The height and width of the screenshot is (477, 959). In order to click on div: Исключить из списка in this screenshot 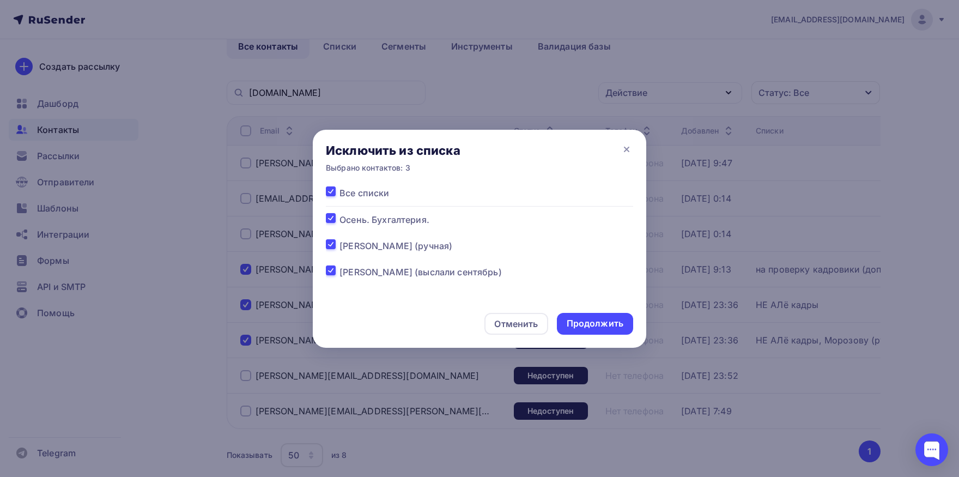, I will do `click(393, 150)`.